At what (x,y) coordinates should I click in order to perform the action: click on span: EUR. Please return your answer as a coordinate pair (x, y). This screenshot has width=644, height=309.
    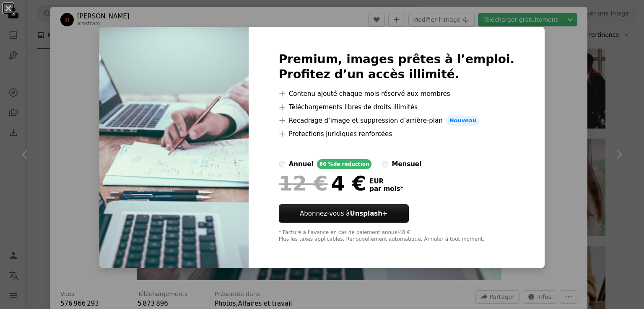
    Looking at the image, I should click on (386, 181).